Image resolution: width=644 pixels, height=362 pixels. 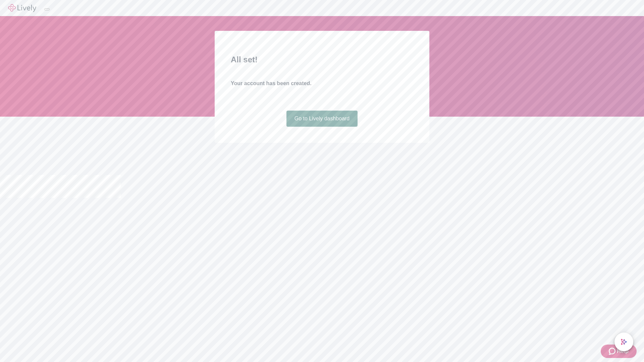 I want to click on img: Lively, so click(x=22, y=8).